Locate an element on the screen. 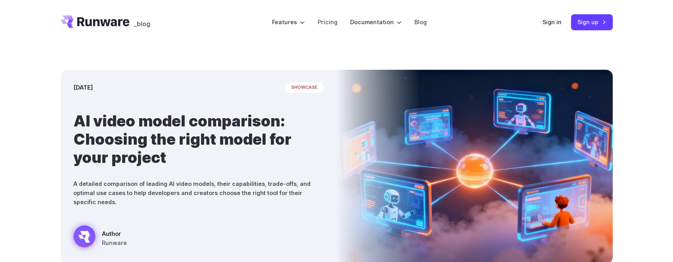 The height and width of the screenshot is (262, 673). span: _blog is located at coordinates (142, 24).